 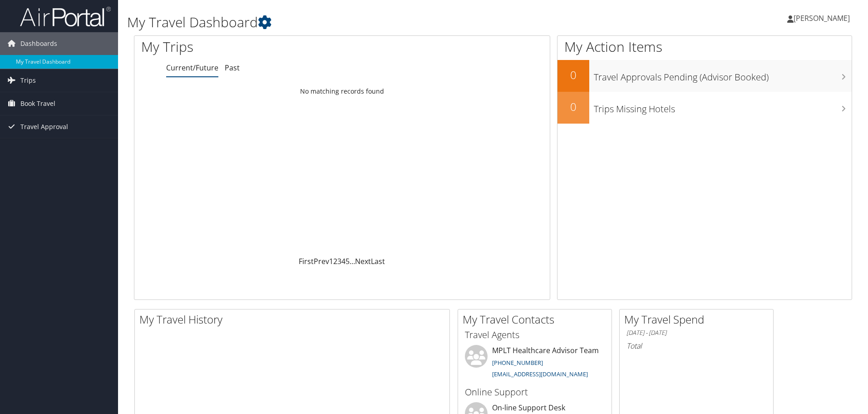 I want to click on span: Travel Approval, so click(x=44, y=127).